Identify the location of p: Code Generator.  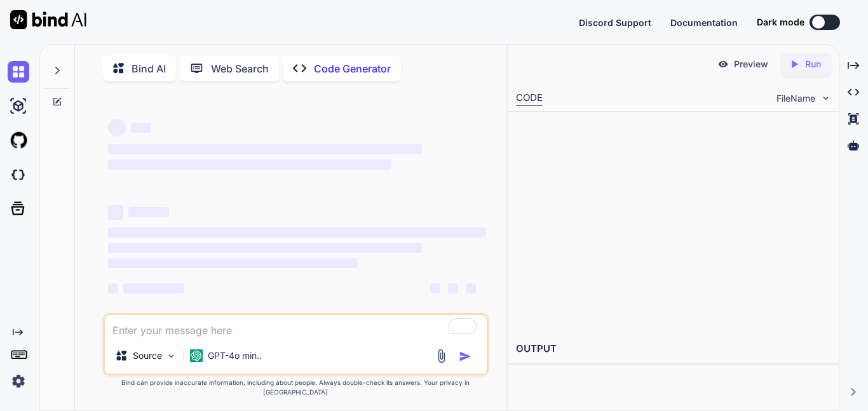
(352, 69).